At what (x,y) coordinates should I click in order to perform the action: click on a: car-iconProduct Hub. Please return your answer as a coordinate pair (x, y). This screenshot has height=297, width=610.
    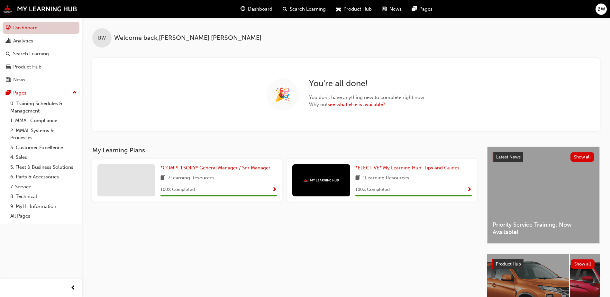
    Looking at the image, I should click on (354, 9).